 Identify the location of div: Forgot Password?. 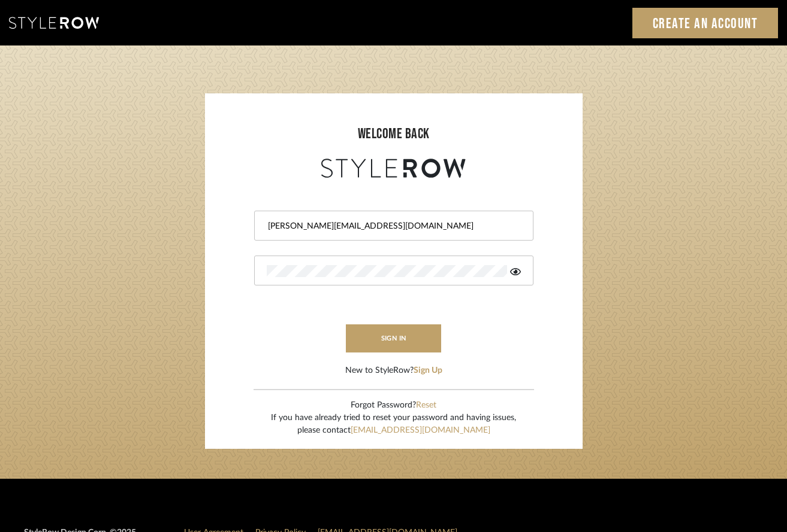
(393, 405).